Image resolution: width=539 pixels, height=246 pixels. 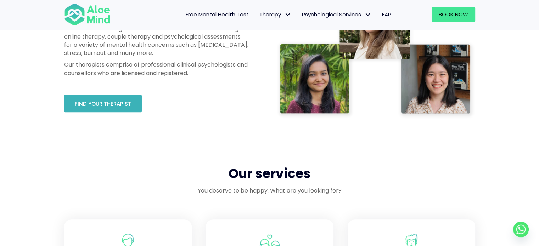 What do you see at coordinates (521, 230) in the screenshot?
I see `a: Whatsapp` at bounding box center [521, 230].